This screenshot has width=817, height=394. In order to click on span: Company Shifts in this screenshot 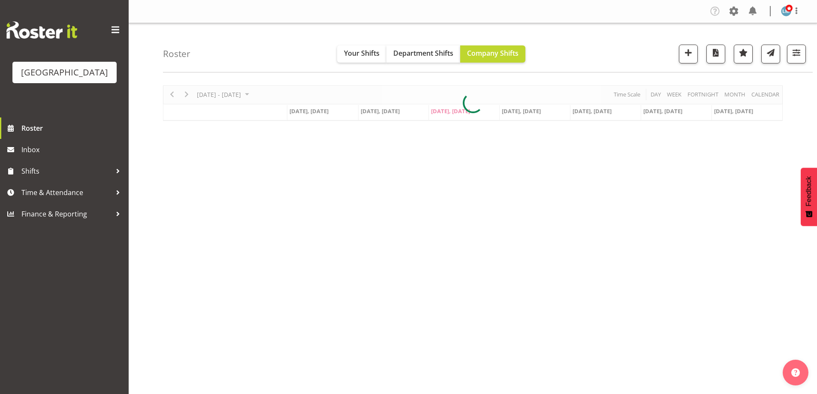, I will do `click(493, 53)`.